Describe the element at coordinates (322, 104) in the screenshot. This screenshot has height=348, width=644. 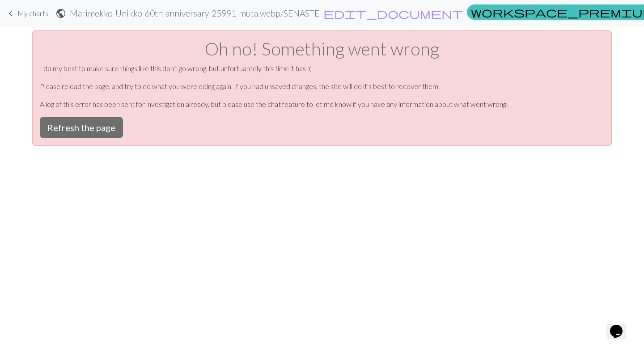
I see `p: A log of this error has been sent for investigation already, but please use the chat feature to l...` at that location.